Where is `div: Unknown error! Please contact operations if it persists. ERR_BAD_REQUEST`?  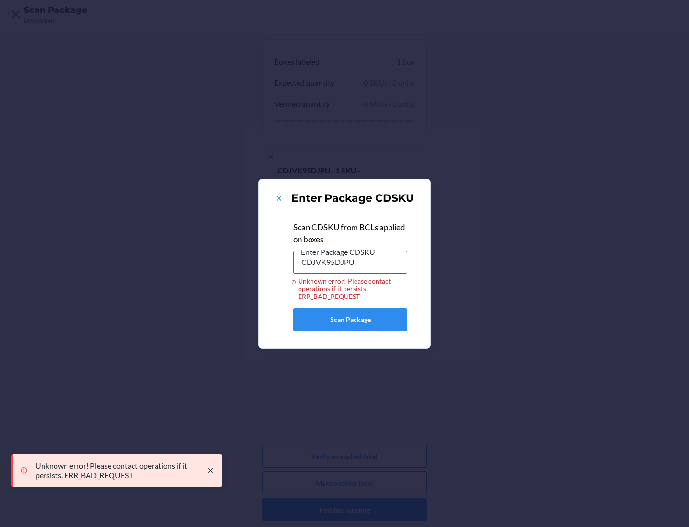 div: Unknown error! Please contact operations if it persists. ERR_BAD_REQUEST is located at coordinates (350, 289).